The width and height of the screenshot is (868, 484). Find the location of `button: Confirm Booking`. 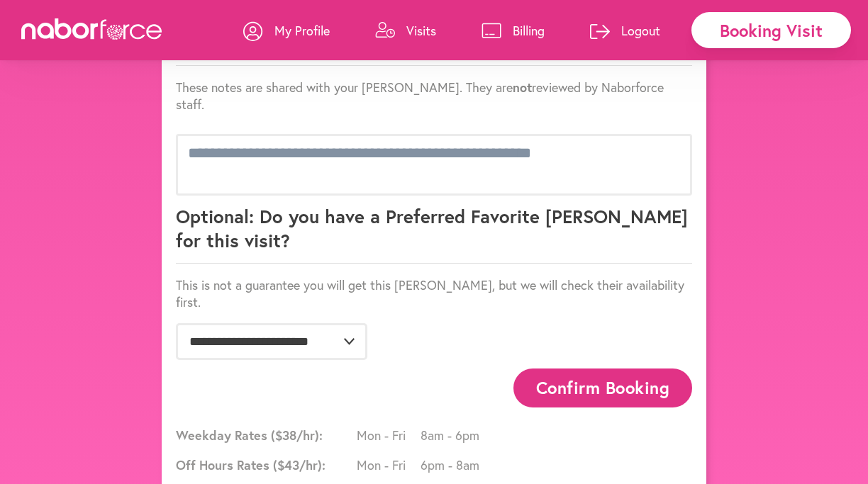

button: Confirm Booking is located at coordinates (603, 388).